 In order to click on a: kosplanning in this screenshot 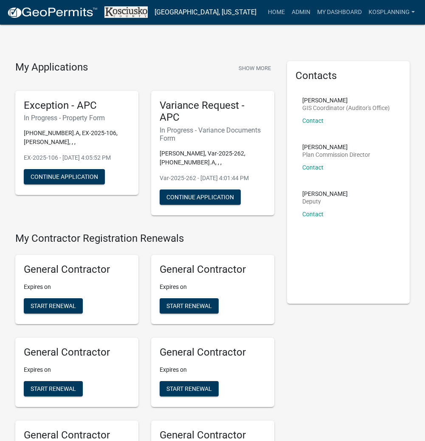, I will do `click(392, 12)`.